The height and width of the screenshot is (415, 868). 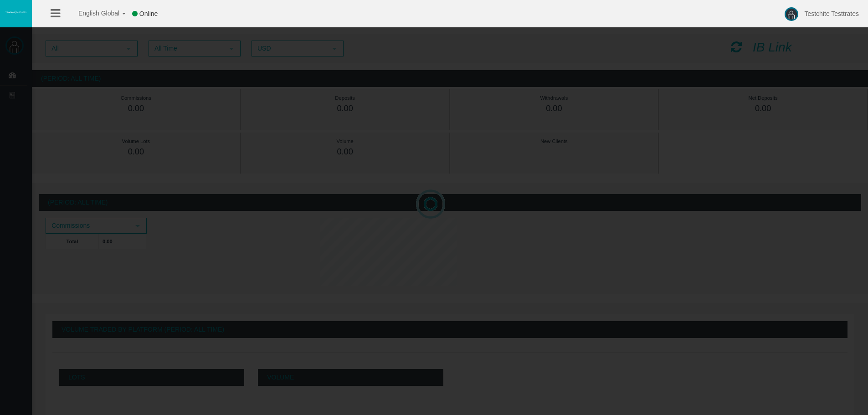 What do you see at coordinates (791, 14) in the screenshot?
I see `img: user-image` at bounding box center [791, 14].